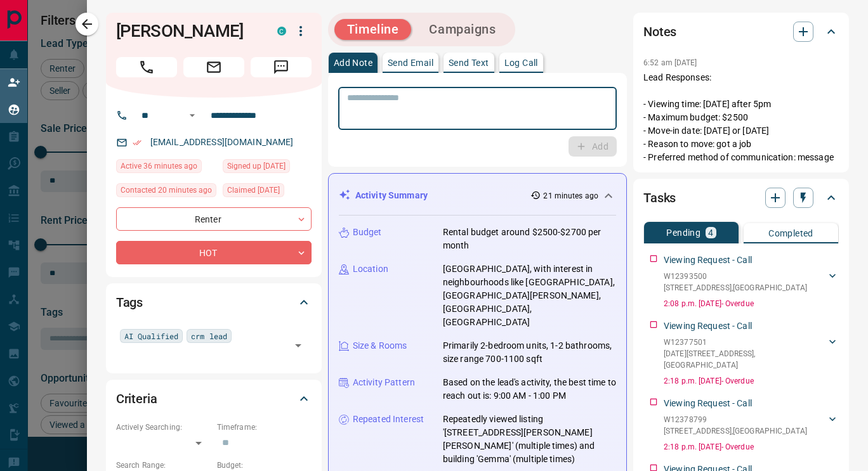  Describe the element at coordinates (214, 303) in the screenshot. I see `div: Tags` at that location.